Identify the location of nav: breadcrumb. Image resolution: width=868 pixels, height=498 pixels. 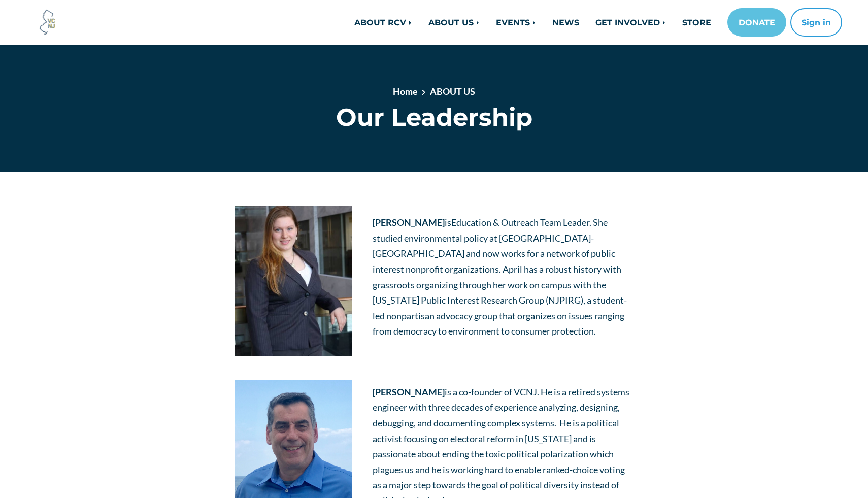
(434, 94).